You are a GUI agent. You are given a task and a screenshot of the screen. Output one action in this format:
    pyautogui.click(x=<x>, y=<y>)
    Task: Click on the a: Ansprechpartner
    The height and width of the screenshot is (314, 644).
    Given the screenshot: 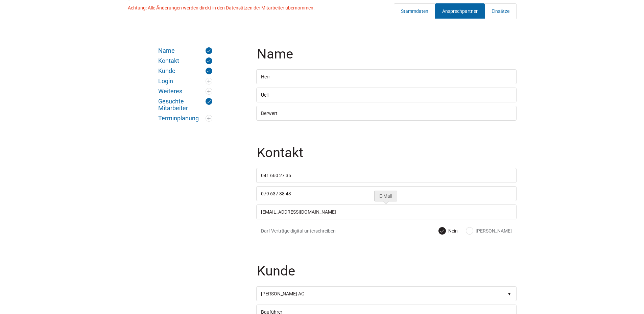 What is the action you would take?
    pyautogui.click(x=460, y=10)
    